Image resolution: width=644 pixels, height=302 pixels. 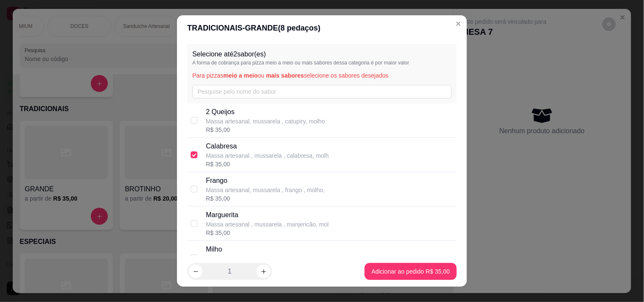 What do you see at coordinates (321, 91) in the screenshot?
I see `input: Pesquise pelo nome do sabor` at bounding box center [321, 91].